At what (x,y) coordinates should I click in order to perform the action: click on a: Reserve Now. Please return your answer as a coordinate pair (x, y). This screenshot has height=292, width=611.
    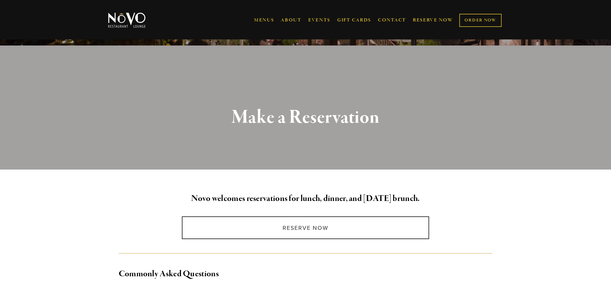
    Looking at the image, I should click on (305, 228).